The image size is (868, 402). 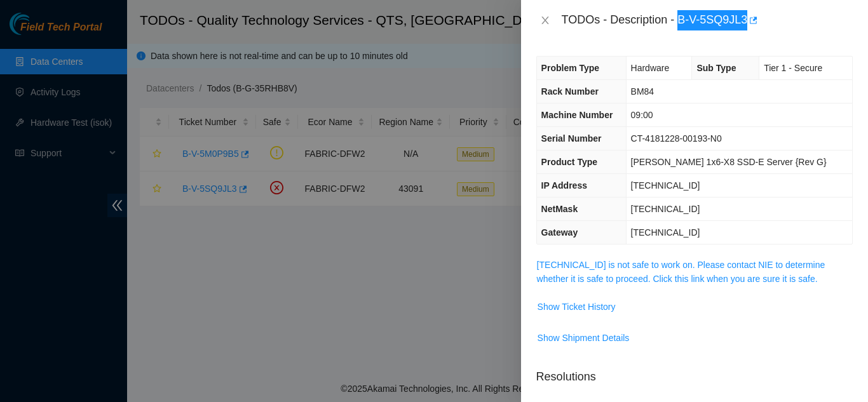 What do you see at coordinates (677, 139) in the screenshot?
I see `span: CT-4181228-00193-N0` at bounding box center [677, 139].